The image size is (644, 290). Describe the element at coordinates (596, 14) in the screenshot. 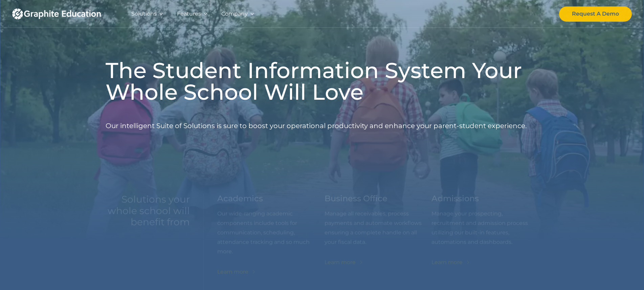

I see `a: Request A Demo` at that location.